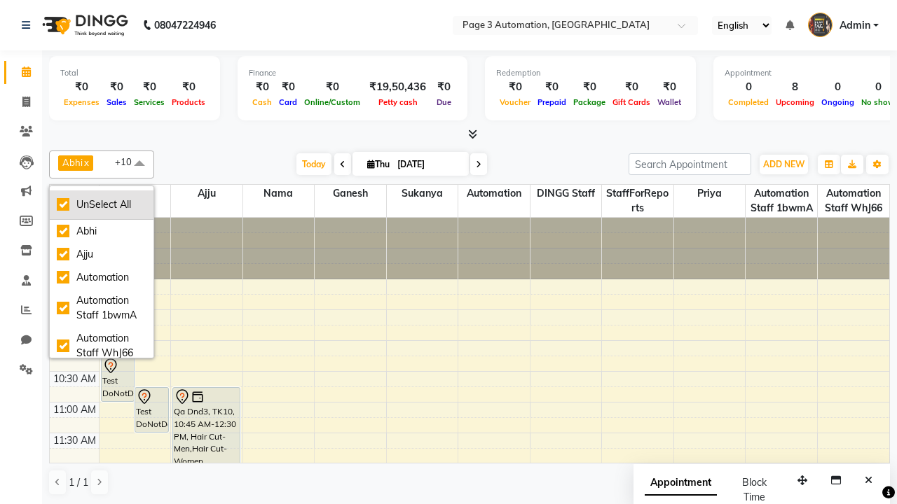 This screenshot has width=897, height=504. I want to click on span: Upcoming, so click(794, 102).